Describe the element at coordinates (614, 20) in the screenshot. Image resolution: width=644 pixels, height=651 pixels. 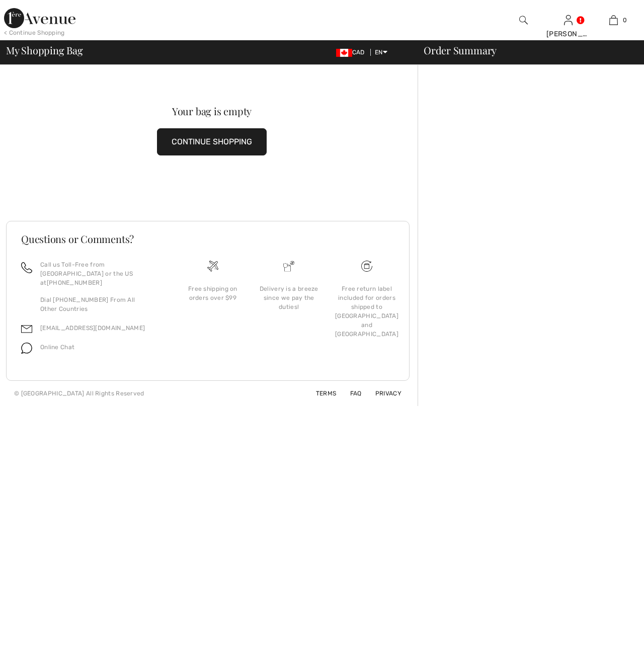
I see `img: My Bag` at that location.